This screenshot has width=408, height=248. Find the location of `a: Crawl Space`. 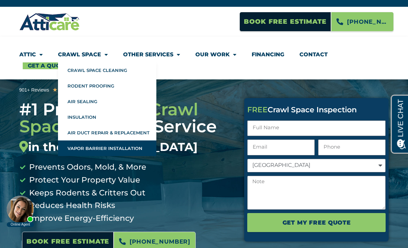

a: Crawl Space is located at coordinates (83, 55).